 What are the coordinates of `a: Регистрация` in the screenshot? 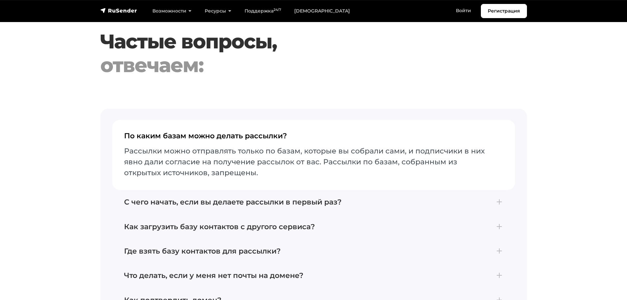 It's located at (504, 11).